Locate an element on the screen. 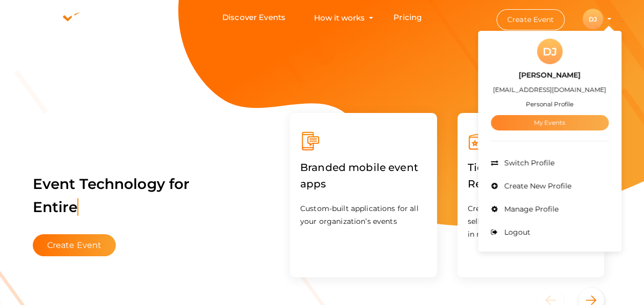  span: Entire is located at coordinates (56, 207).